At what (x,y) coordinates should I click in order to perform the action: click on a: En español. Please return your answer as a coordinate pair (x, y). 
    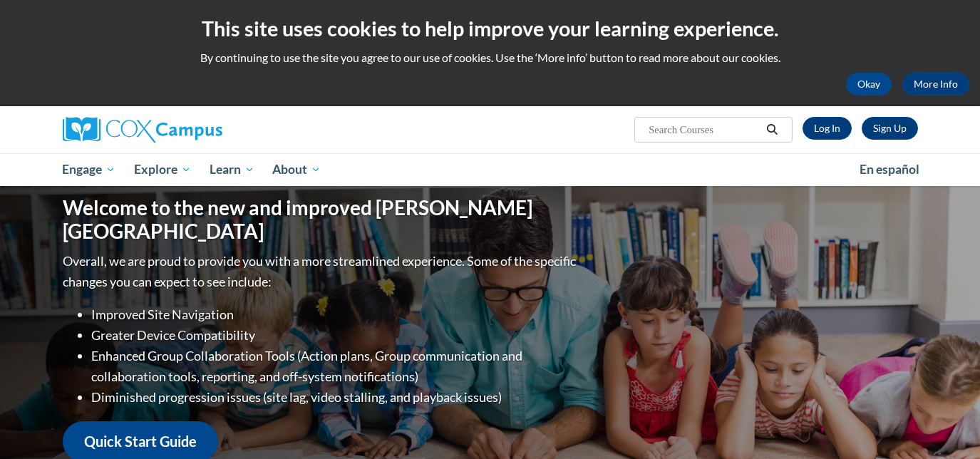
    Looking at the image, I should click on (889, 170).